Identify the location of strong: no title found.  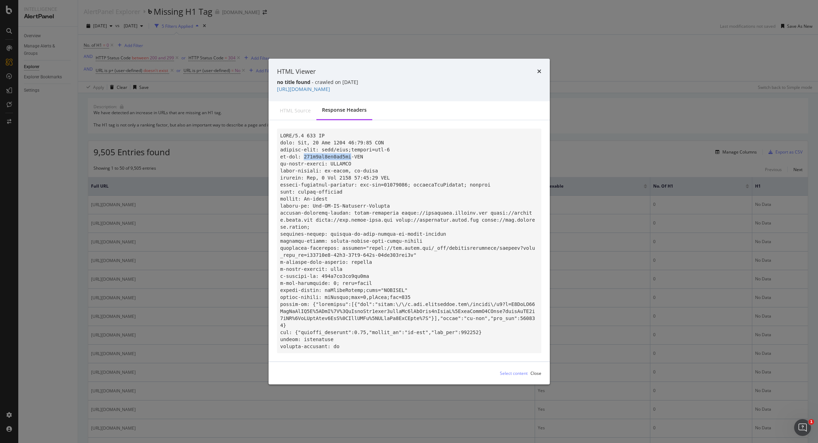
(293, 82).